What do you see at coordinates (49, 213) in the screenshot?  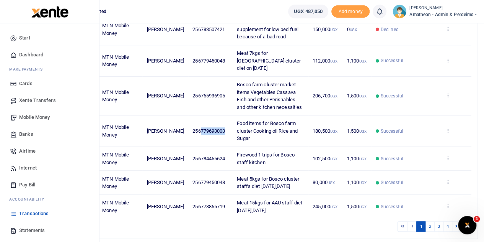 I see `a: Transactions` at bounding box center [49, 213].